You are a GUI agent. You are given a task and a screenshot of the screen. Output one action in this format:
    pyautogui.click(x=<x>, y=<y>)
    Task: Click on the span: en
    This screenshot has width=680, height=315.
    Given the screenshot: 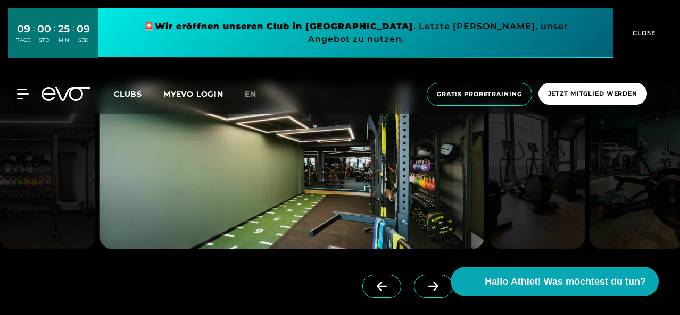 What is the action you would take?
    pyautogui.click(x=251, y=94)
    